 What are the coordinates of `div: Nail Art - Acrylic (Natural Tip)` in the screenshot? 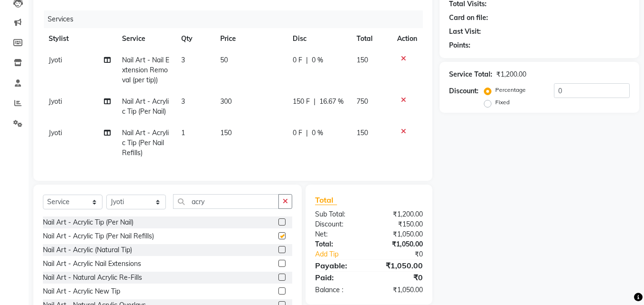 It's located at (87, 249).